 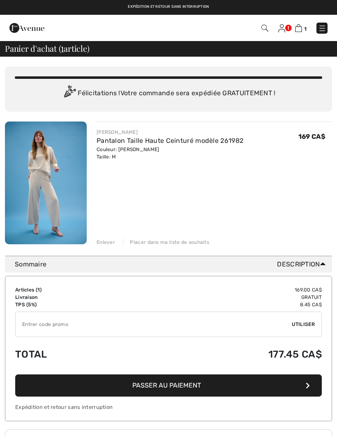 I want to click on input: Code promo, so click(x=154, y=325).